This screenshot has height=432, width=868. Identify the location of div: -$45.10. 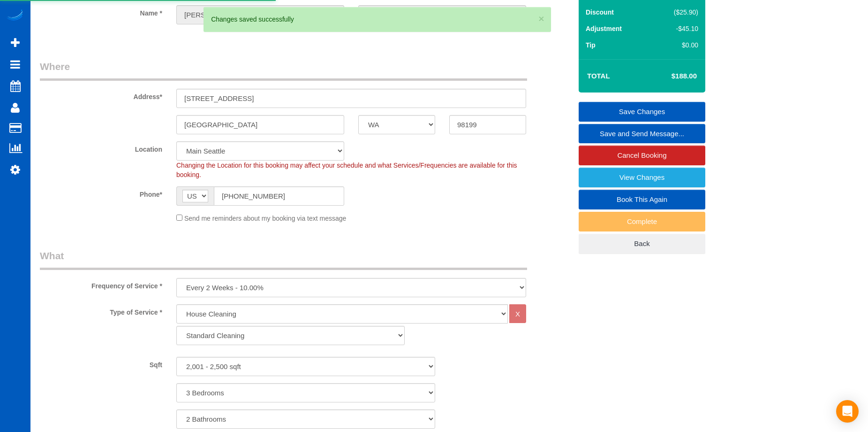
(676, 29).